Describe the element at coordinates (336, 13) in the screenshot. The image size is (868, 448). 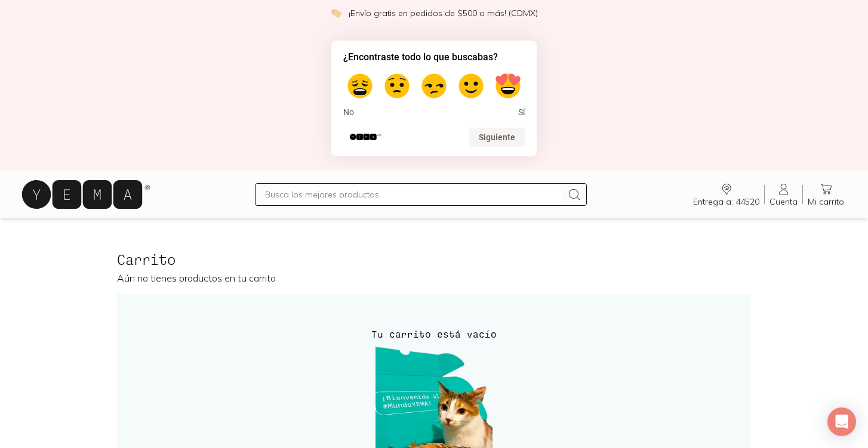
I see `img: check` at that location.